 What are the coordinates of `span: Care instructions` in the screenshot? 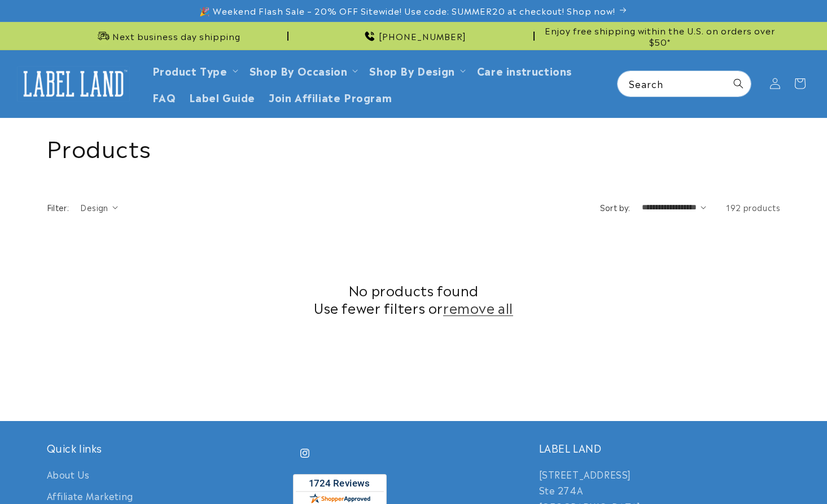 It's located at (524, 70).